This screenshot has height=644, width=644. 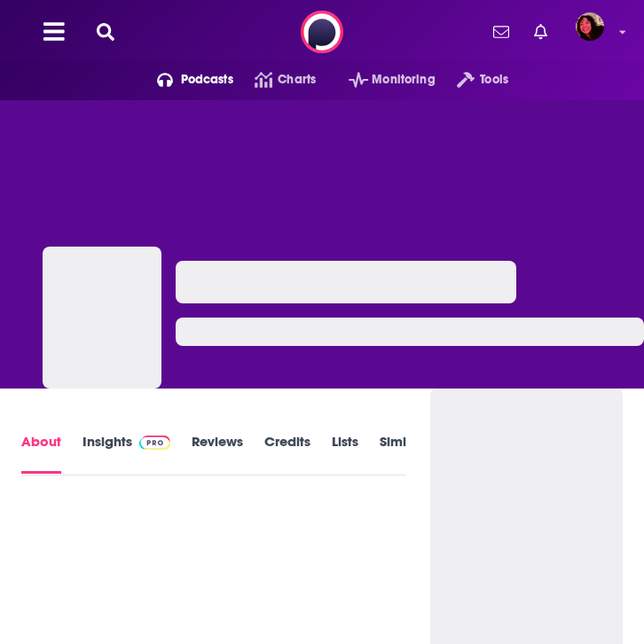 I want to click on span: Monitoring, so click(x=402, y=80).